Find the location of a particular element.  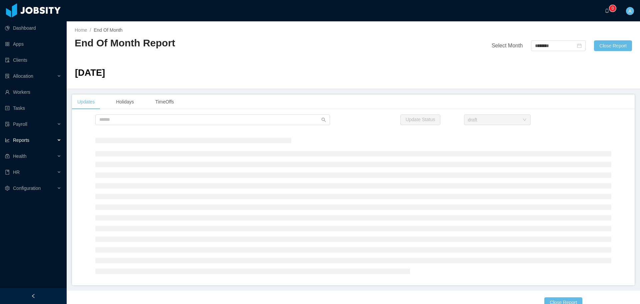

sup: 0 is located at coordinates (613, 8).